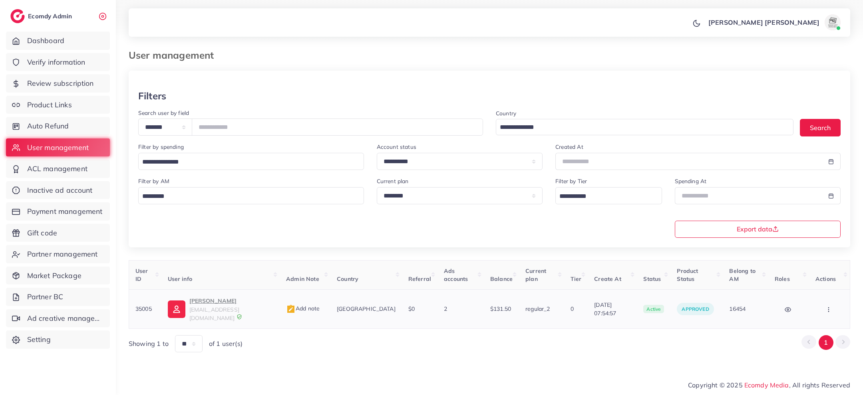 The height and width of the screenshot is (395, 863). I want to click on span: Dashboard, so click(46, 41).